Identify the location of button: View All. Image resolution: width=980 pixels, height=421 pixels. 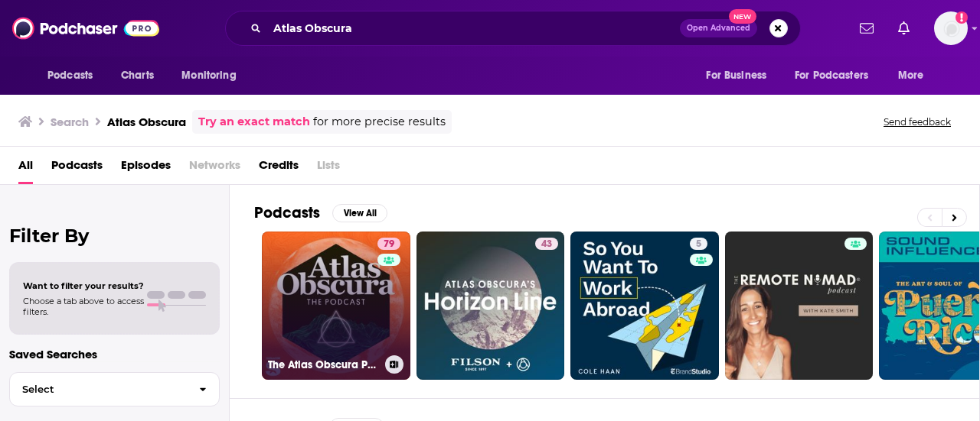
(360, 214).